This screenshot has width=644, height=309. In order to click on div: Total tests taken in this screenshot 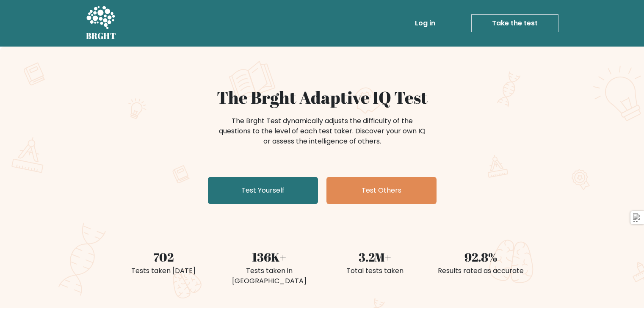, I will do `click(376, 271)`.